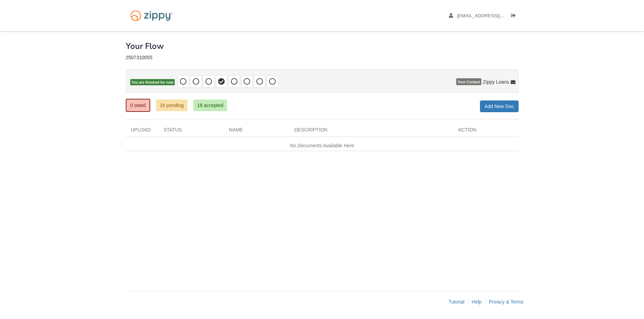 The height and width of the screenshot is (319, 644). Describe the element at coordinates (496, 15) in the screenshot. I see `span: through_revenge@yahoo.com` at that location.